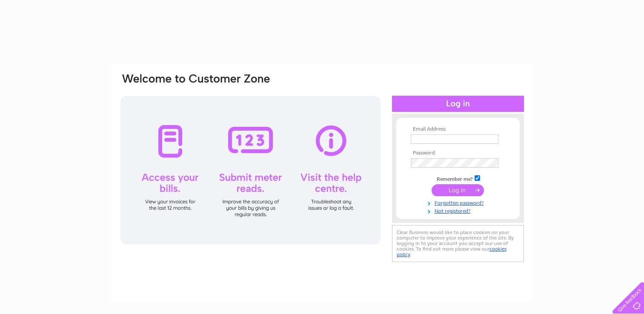 This screenshot has width=644, height=314. Describe the element at coordinates (458, 178) in the screenshot. I see `td: Remember me?` at that location.